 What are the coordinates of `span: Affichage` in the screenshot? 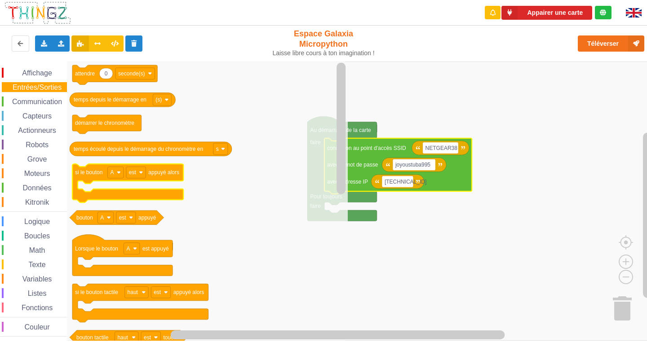 It's located at (37, 73).